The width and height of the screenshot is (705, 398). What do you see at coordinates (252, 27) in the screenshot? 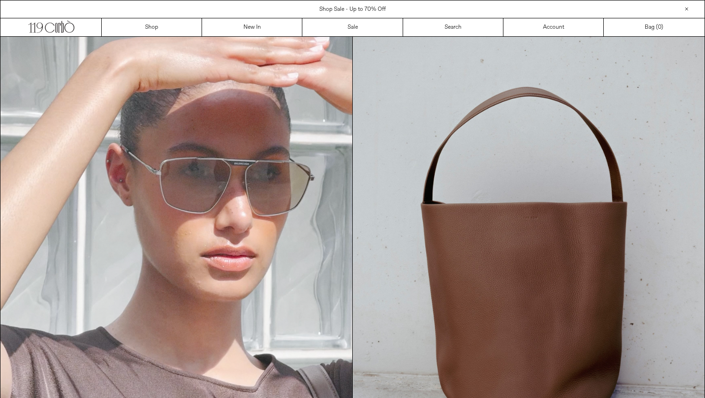
I see `a: New In` at bounding box center [252, 27].